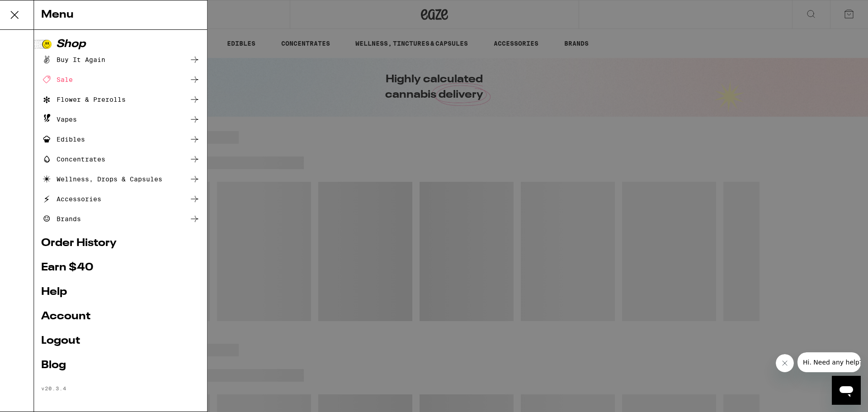  Describe the element at coordinates (78, 159) in the screenshot. I see `div: Concentrates` at that location.